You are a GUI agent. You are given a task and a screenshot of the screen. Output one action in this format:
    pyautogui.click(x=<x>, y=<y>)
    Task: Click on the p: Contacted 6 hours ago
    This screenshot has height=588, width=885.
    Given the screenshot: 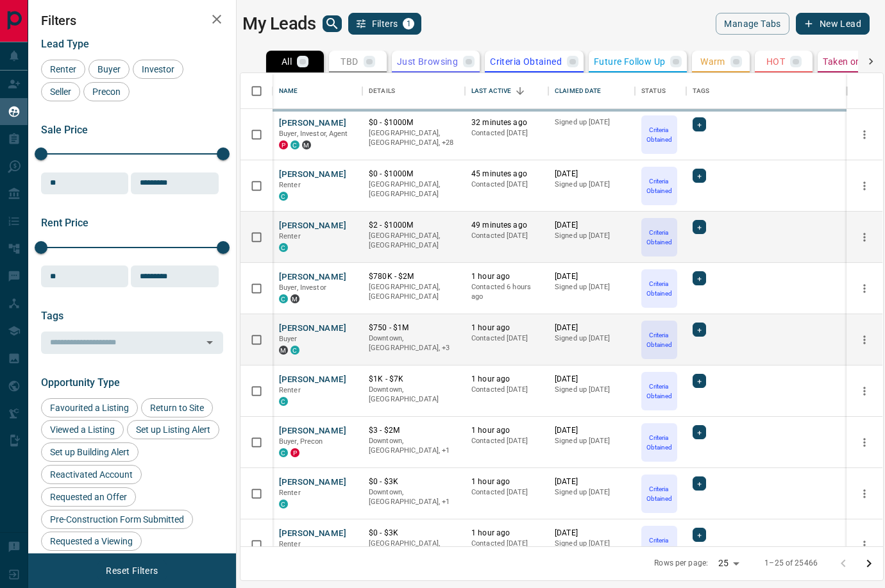 What is the action you would take?
    pyautogui.click(x=507, y=292)
    